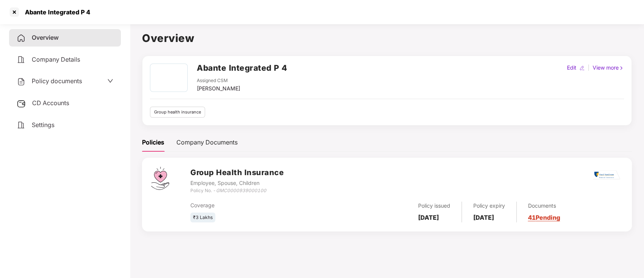 The width and height of the screenshot is (644, 278). I want to click on span: Policy documents, so click(57, 81).